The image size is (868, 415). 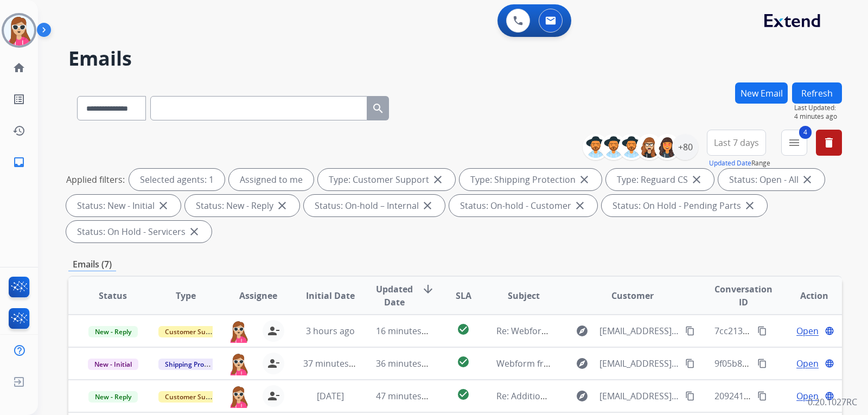 I want to click on span: Conversation ID, so click(x=743, y=295).